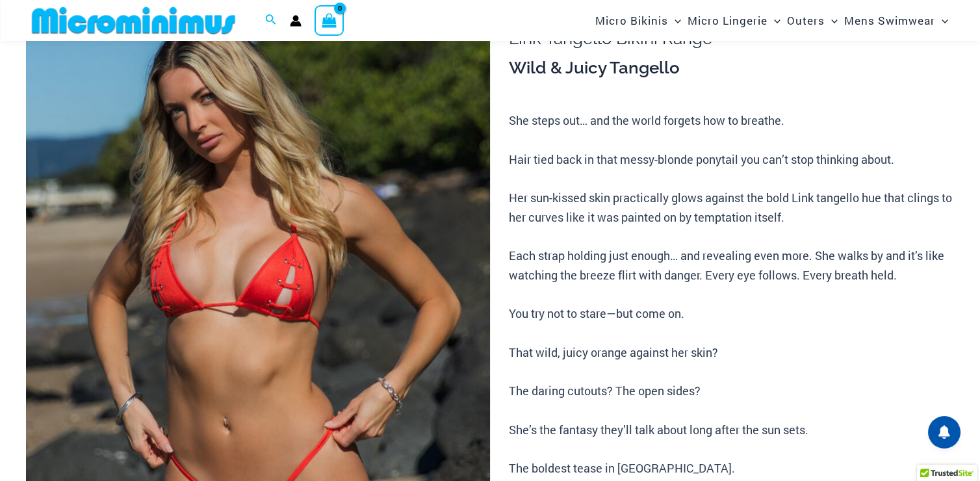  I want to click on span: Micro Lingerie, so click(727, 20).